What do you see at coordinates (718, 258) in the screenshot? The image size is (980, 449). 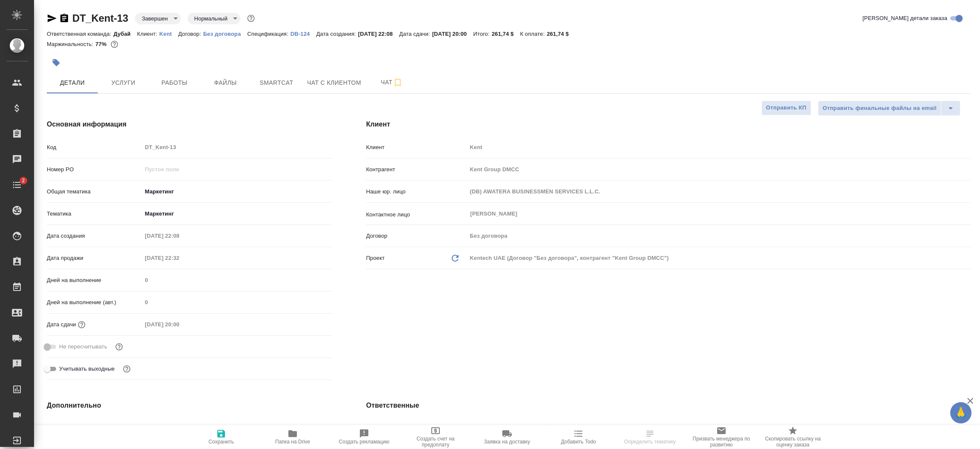 I see `div: Kentech UAE (Договор "Без договора", контрагент "Kent Group DMCC")` at bounding box center [718, 258].